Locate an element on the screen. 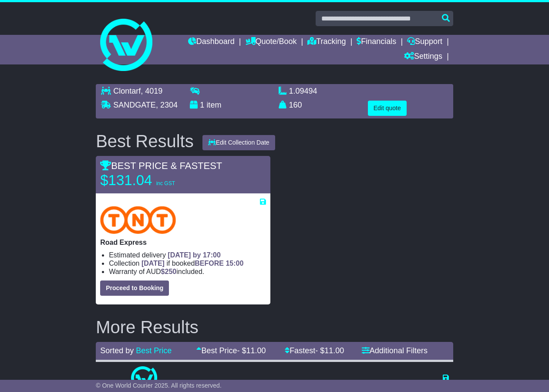 The height and width of the screenshot is (392, 549). li: Collection is located at coordinates (187, 263).